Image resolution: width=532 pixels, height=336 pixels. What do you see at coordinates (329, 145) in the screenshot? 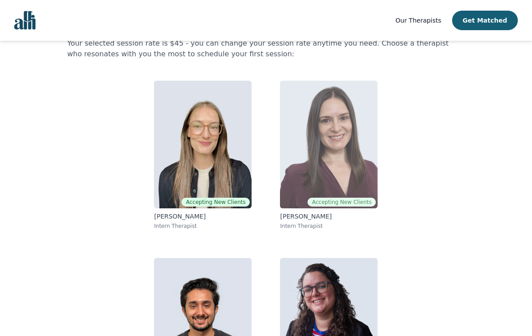
I see `img: Lorena Krasnai Caprar` at bounding box center [329, 145].